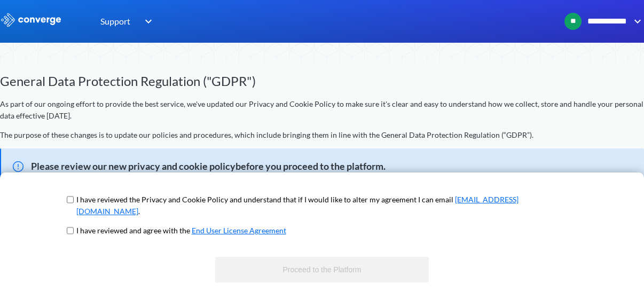 The height and width of the screenshot is (291, 644). Describe the element at coordinates (322, 270) in the screenshot. I see `button: Proceed to the Platform` at that location.